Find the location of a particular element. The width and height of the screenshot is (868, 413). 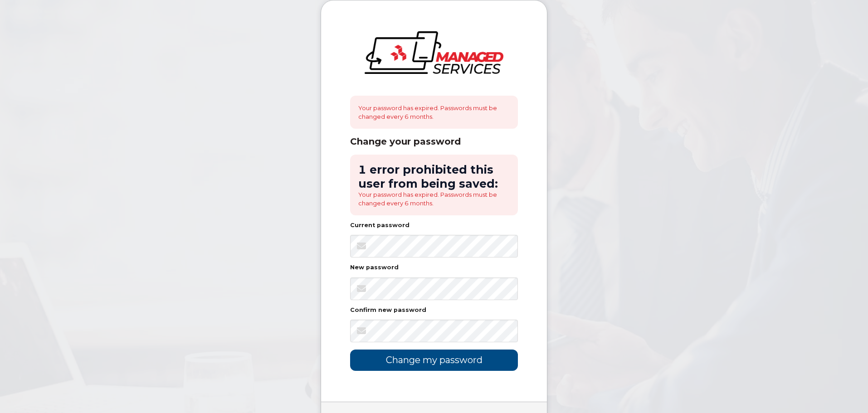

li: Your password has expired. Passwords must be changed every 6 months. is located at coordinates (434, 199).